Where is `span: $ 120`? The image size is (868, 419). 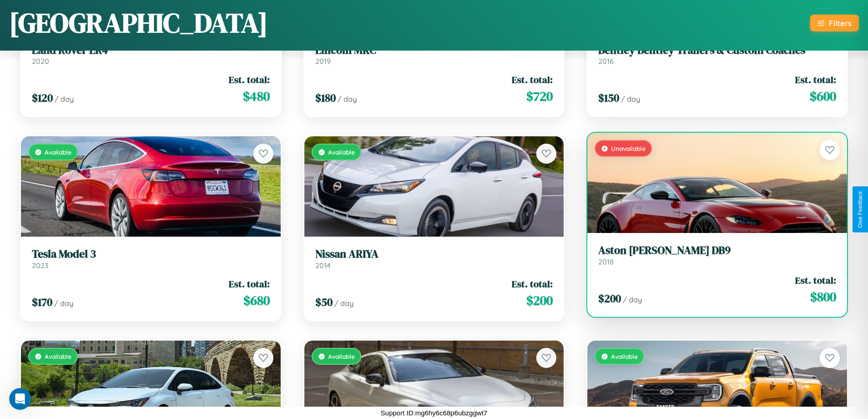
span: $ 120 is located at coordinates (42, 98).